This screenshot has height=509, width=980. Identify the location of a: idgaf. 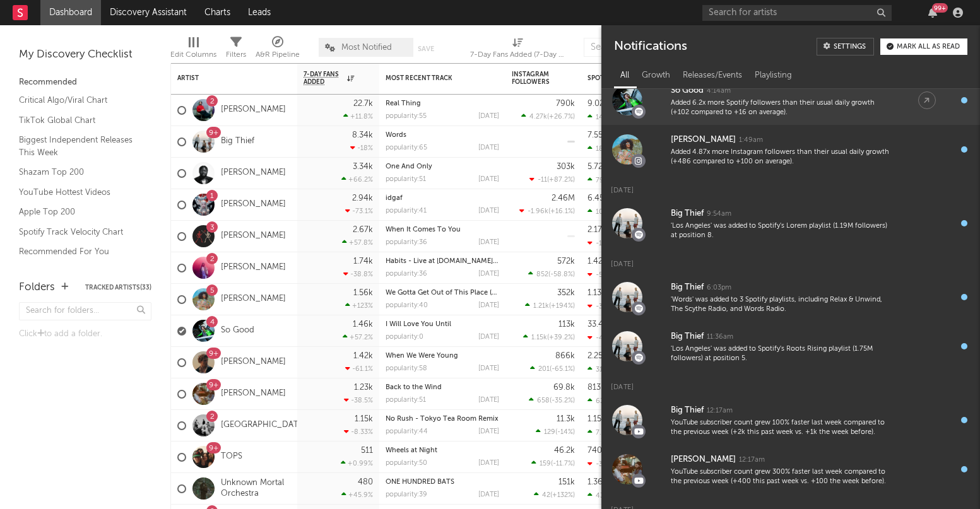
(394, 198).